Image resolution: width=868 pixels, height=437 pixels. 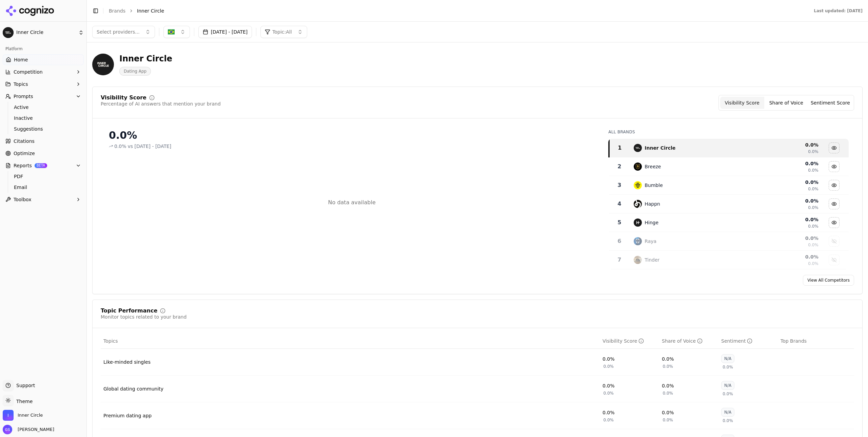 What do you see at coordinates (352, 203) in the screenshot?
I see `div: No data available` at bounding box center [352, 203].